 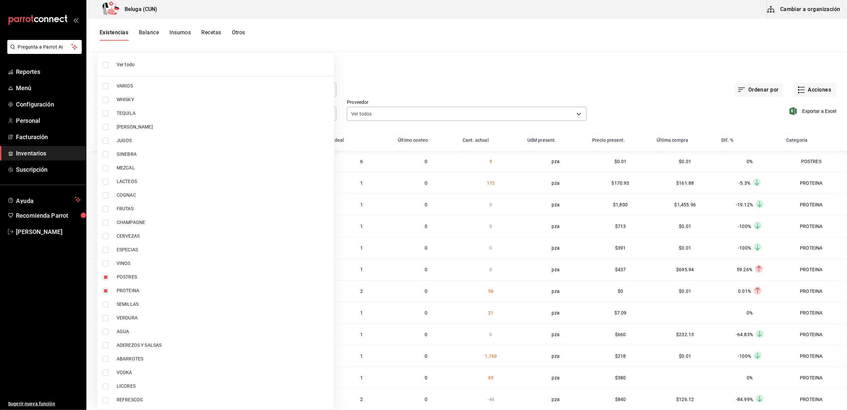 What do you see at coordinates (223, 195) in the screenshot?
I see `span: COGNAC` at bounding box center [223, 195].